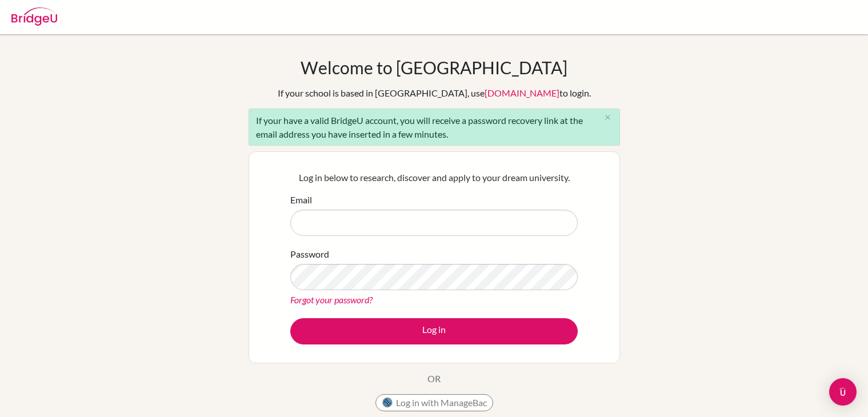 Image resolution: width=868 pixels, height=417 pixels. Describe the element at coordinates (434, 331) in the screenshot. I see `button: Log in` at that location.